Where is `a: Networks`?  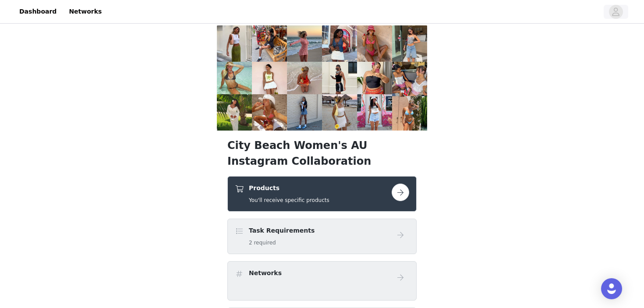 a: Networks is located at coordinates (85, 12).